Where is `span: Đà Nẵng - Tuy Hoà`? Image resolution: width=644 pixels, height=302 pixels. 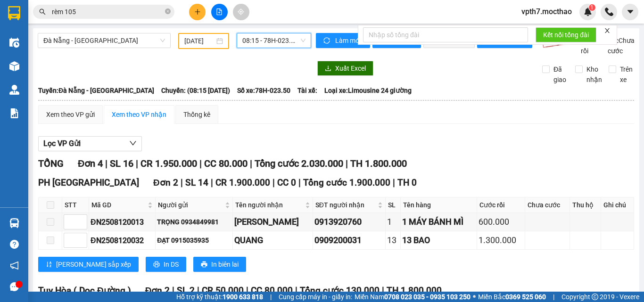
span: Đà Nẵng - Tuy Hoà is located at coordinates (104, 40).